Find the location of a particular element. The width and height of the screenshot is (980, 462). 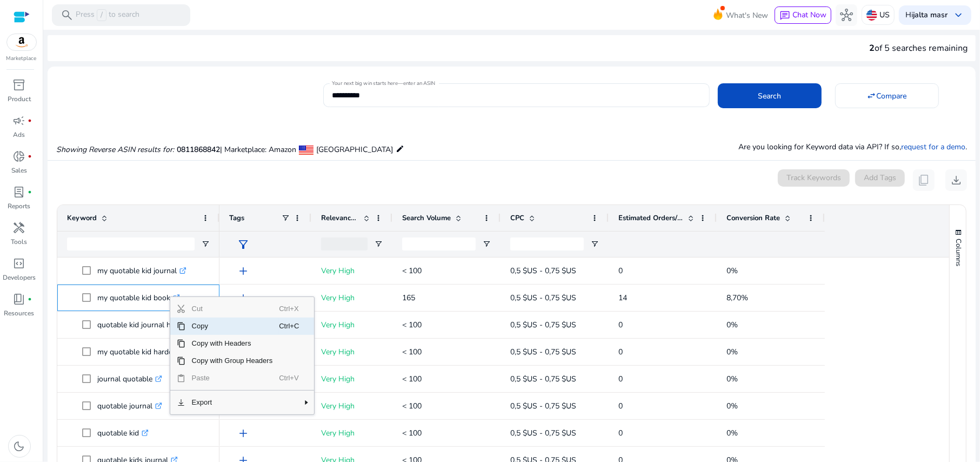

p: quotable kid is located at coordinates (123, 433).